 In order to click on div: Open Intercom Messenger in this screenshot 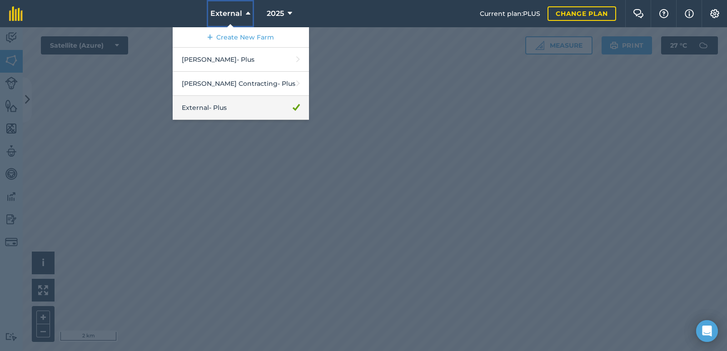, I will do `click(707, 331)`.